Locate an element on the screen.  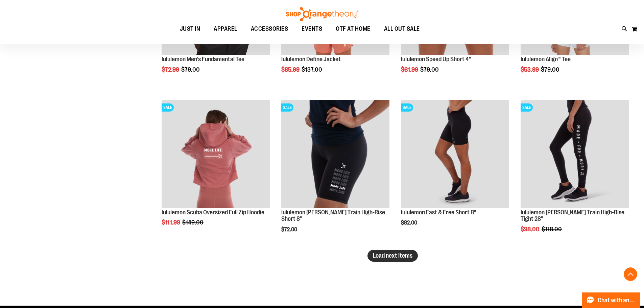
span: ALL OUT SALE is located at coordinates (402, 29).